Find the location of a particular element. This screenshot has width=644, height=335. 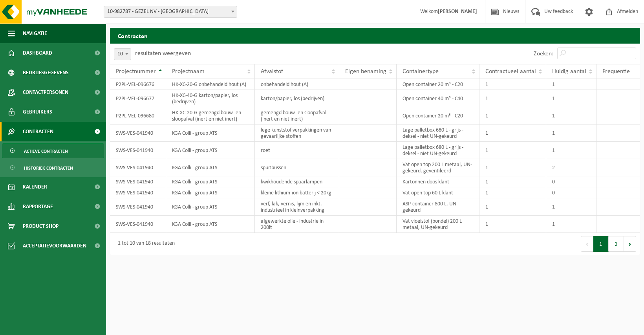

td: kwikhoudende spaarlampen is located at coordinates (297, 182).